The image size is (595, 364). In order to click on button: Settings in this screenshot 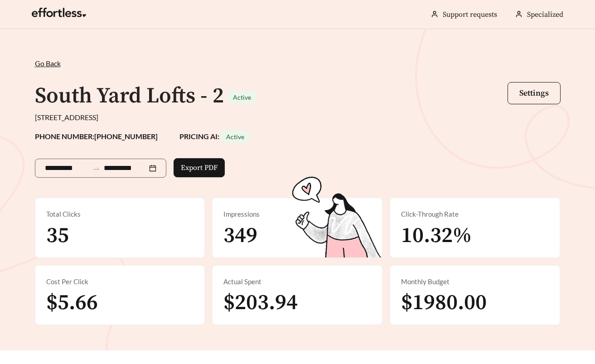, I will do `click(534, 92)`.